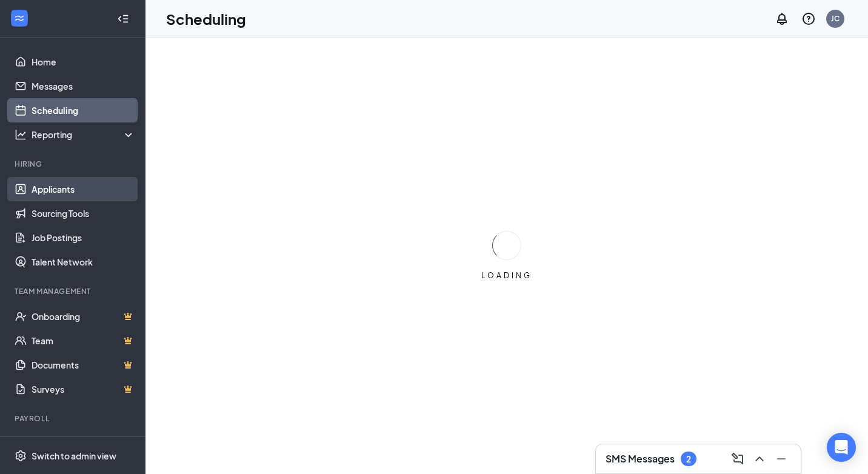 The width and height of the screenshot is (868, 474). What do you see at coordinates (507, 275) in the screenshot?
I see `div: LOADING` at bounding box center [507, 275].